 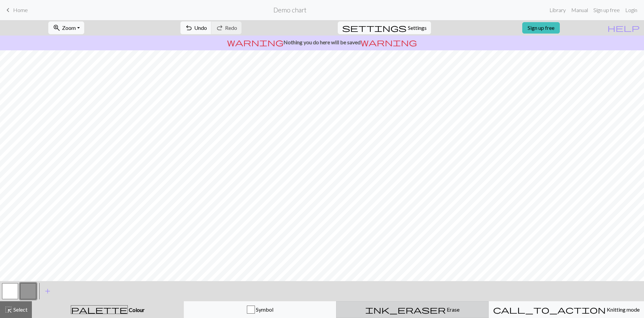 I want to click on button: Erase, so click(x=413, y=309).